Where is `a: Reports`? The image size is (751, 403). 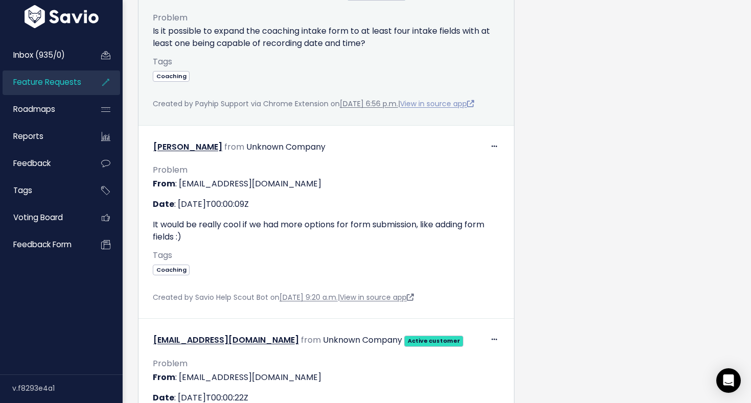 a: Reports is located at coordinates (43, 136).